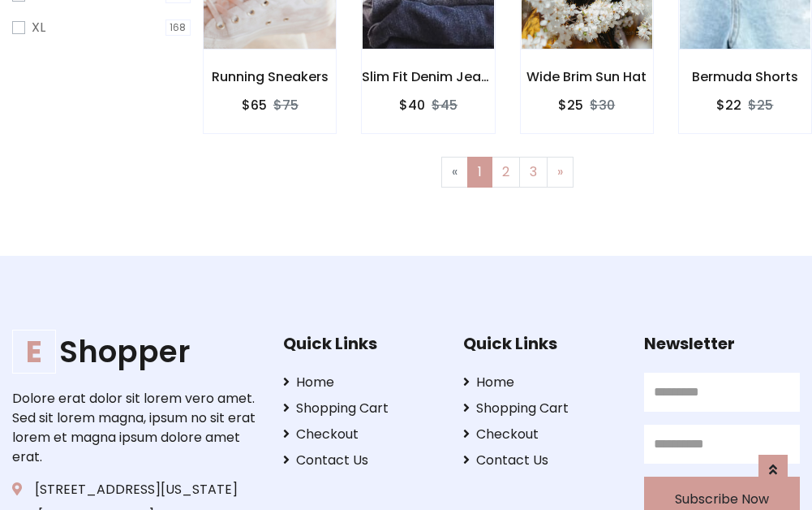 The image size is (812, 510). What do you see at coordinates (601, 105) in the screenshot?
I see `del: $30` at bounding box center [601, 105].